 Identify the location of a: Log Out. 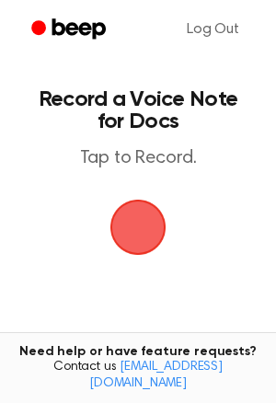
(212, 29).